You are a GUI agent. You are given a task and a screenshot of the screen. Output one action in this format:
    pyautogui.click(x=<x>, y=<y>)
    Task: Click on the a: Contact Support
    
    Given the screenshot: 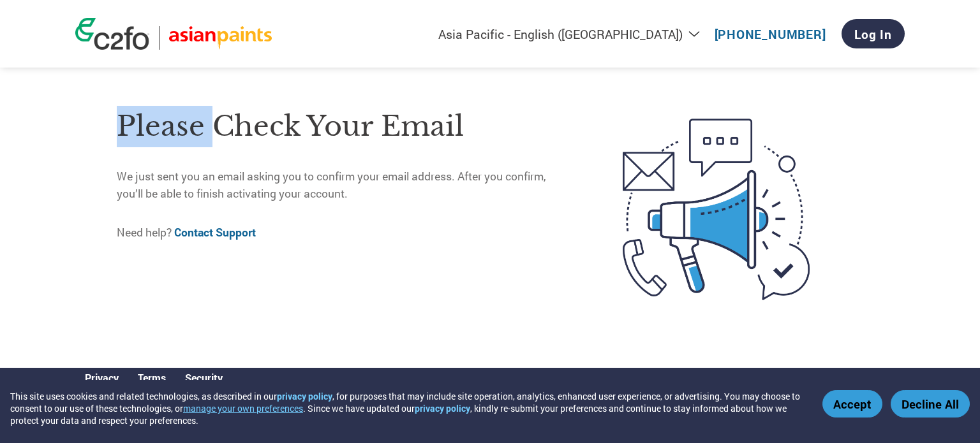 What is the action you would take?
    pyautogui.click(x=215, y=232)
    